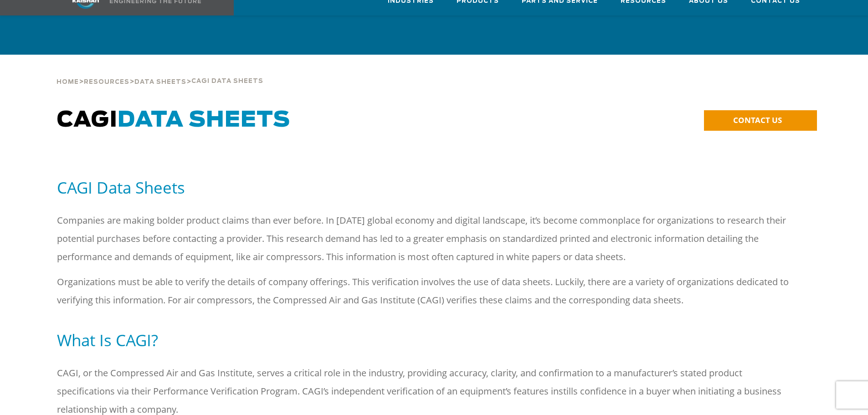  Describe the element at coordinates (67, 82) in the screenshot. I see `span: Home` at that location.